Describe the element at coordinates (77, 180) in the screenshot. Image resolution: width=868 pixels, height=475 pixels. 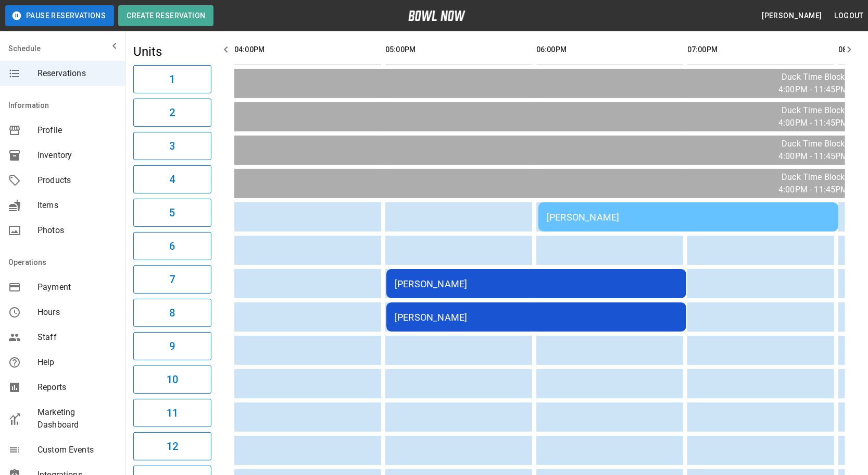
I see `span: Products` at that location.